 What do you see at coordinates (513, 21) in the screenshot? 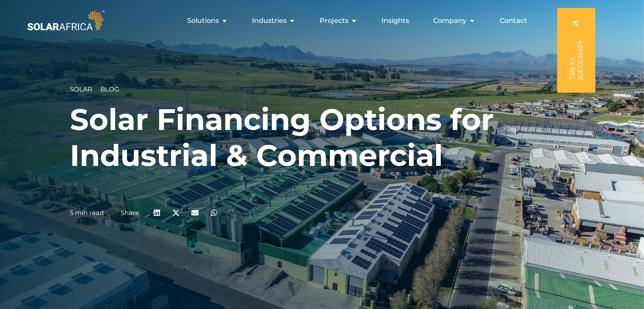
I see `a: Contact` at bounding box center [513, 21].